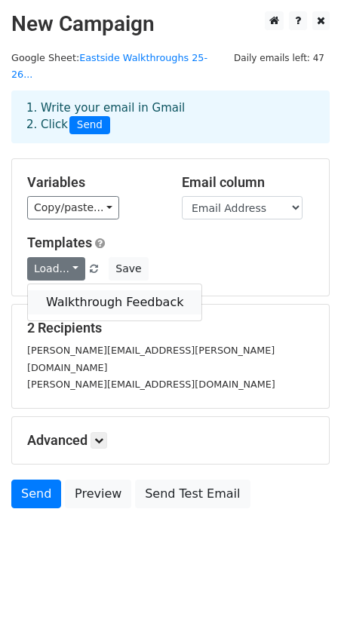 Image resolution: width=341 pixels, height=644 pixels. Describe the element at coordinates (36, 494) in the screenshot. I see `a: Send` at that location.